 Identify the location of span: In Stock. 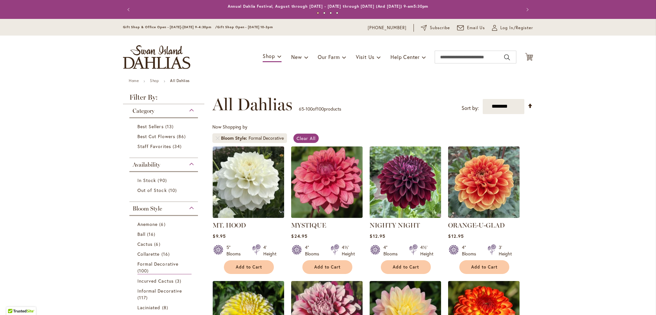
(147, 180).